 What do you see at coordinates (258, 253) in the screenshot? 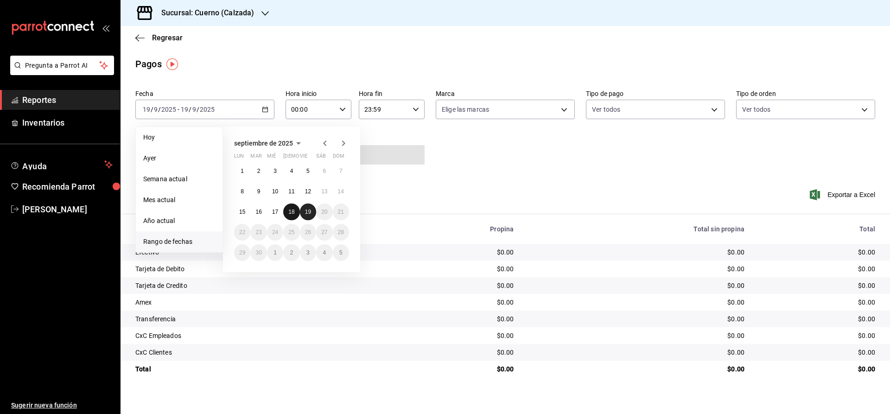
I see `button: 30 de septiembre de 2025` at bounding box center [258, 253].